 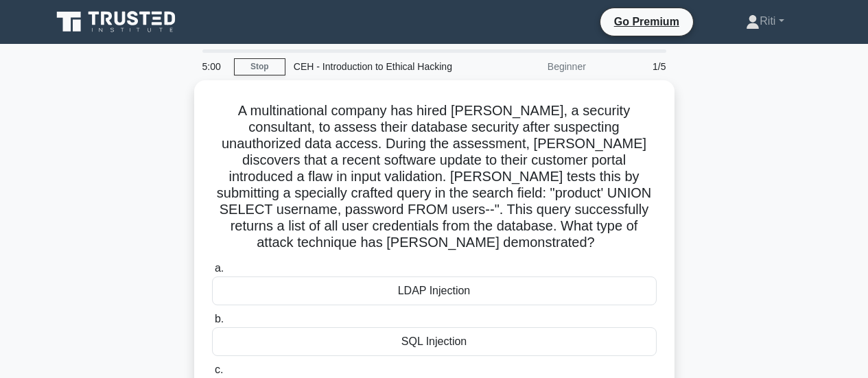 I want to click on div: 5:00, so click(x=214, y=67).